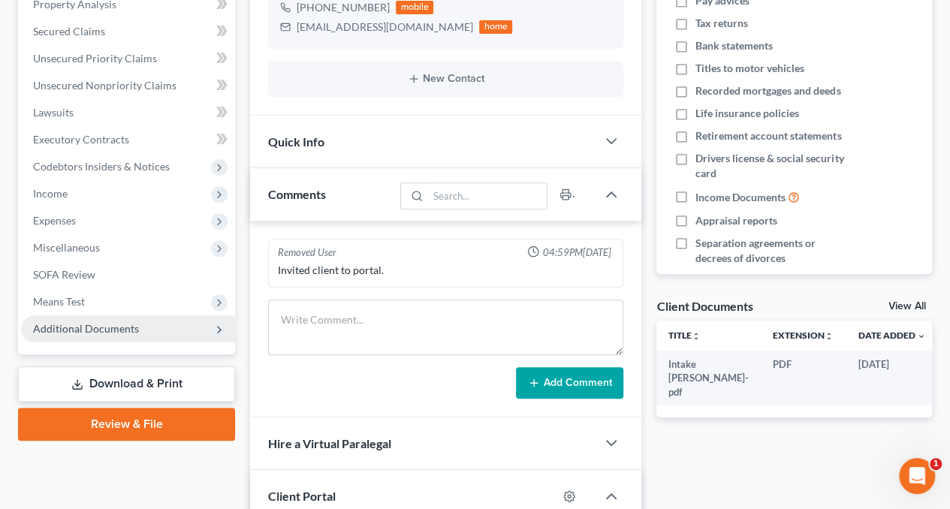 The image size is (950, 509). I want to click on span: Hire a Virtual Paralegal, so click(330, 443).